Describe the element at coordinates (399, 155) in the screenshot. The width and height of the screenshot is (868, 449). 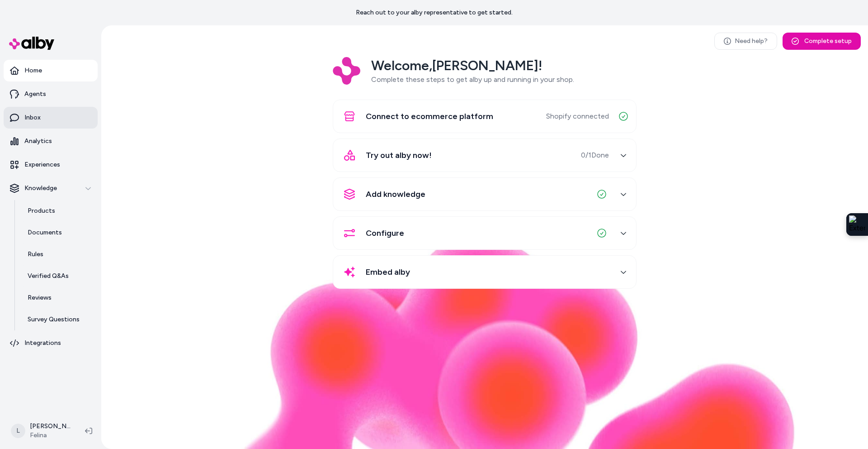
I see `span: Try out alby now!` at that location.